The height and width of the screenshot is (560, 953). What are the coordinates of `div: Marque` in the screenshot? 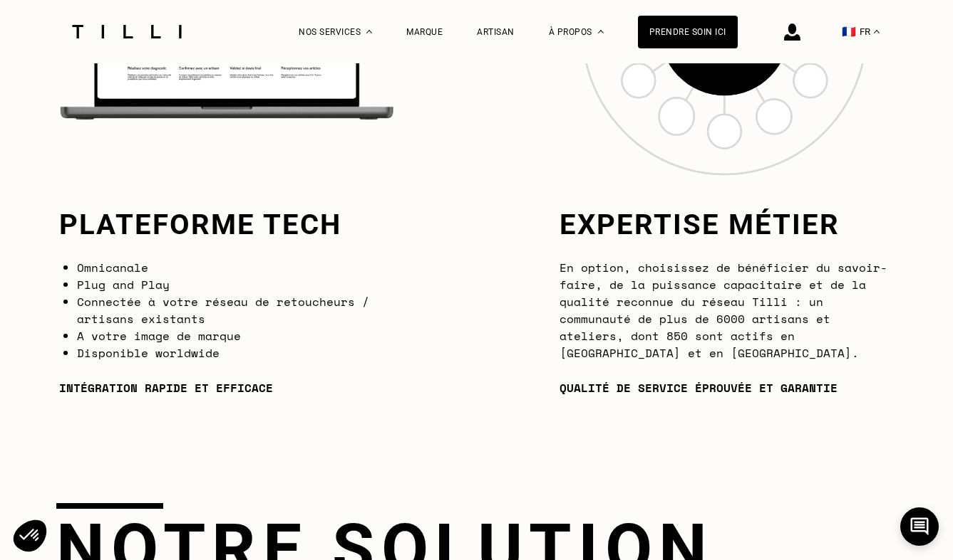 It's located at (424, 32).